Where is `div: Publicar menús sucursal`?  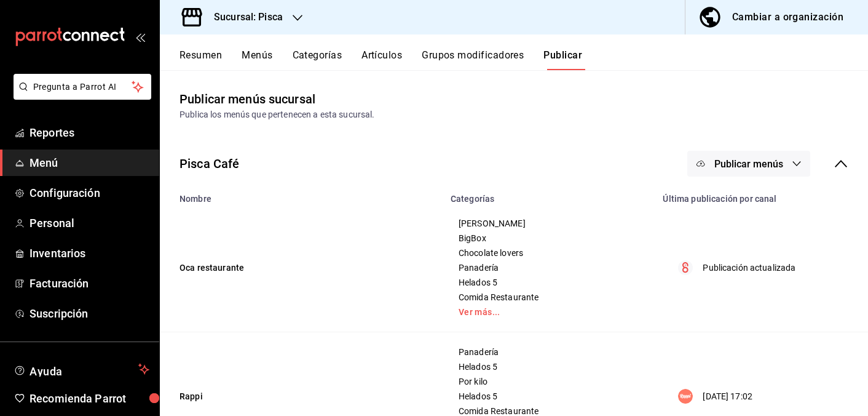
div: Publicar menús sucursal is located at coordinates (247, 99).